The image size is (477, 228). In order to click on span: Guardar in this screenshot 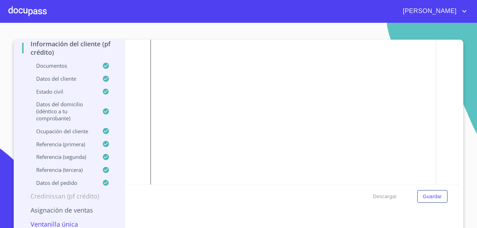, I will do `click(432, 197)`.